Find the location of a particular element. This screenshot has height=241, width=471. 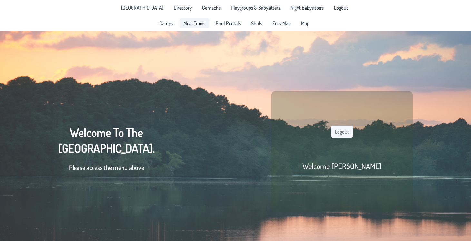

span: Eruv Map is located at coordinates (281, 23).